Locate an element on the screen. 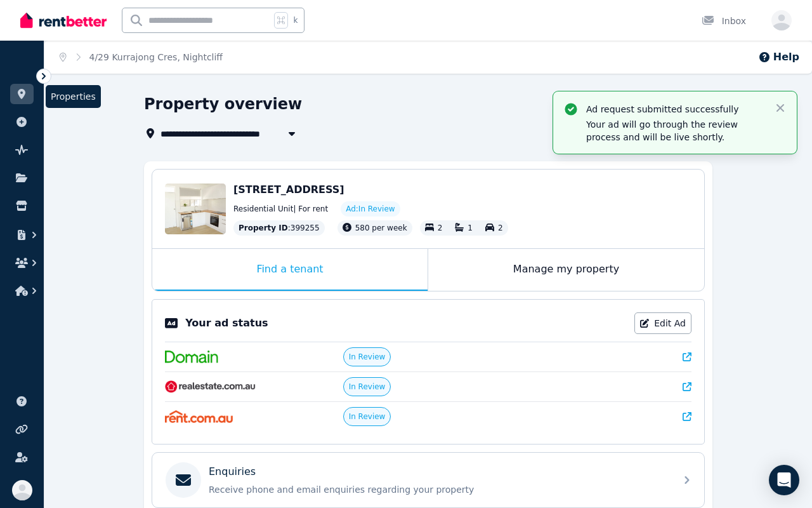  img: RealEstate.com.au is located at coordinates (210, 387).